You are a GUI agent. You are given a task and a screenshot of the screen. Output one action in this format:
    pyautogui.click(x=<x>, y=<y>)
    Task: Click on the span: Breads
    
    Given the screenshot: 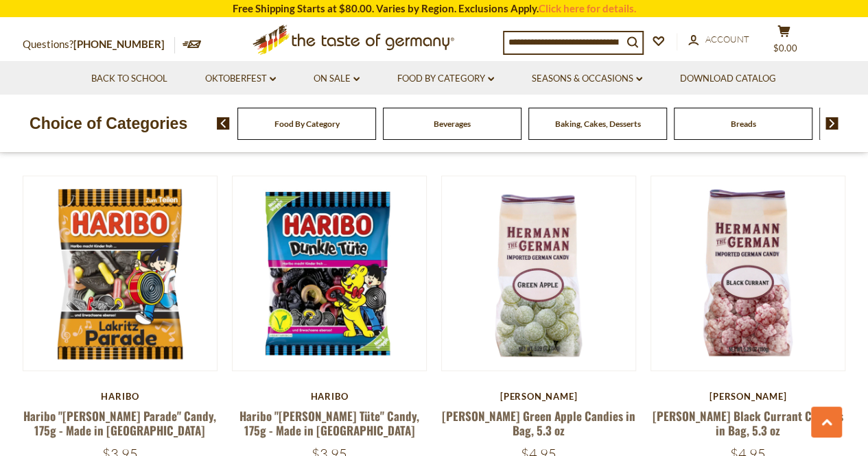 What is the action you would take?
    pyautogui.click(x=743, y=123)
    